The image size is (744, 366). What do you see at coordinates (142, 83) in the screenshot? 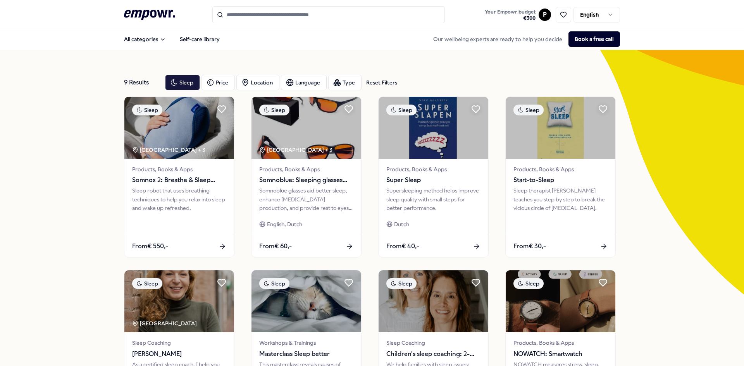
I see `div: 9 Results` at bounding box center [142, 83].